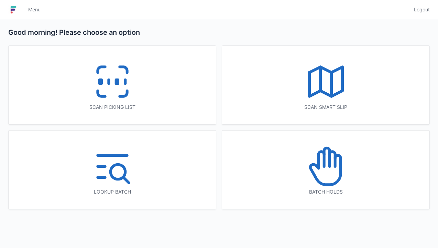 The height and width of the screenshot is (248, 438). Describe the element at coordinates (420, 10) in the screenshot. I see `a: Logout` at that location.